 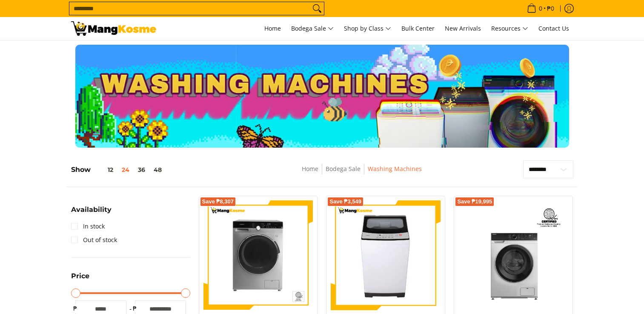 I want to click on a: Washing Machines, so click(x=395, y=169).